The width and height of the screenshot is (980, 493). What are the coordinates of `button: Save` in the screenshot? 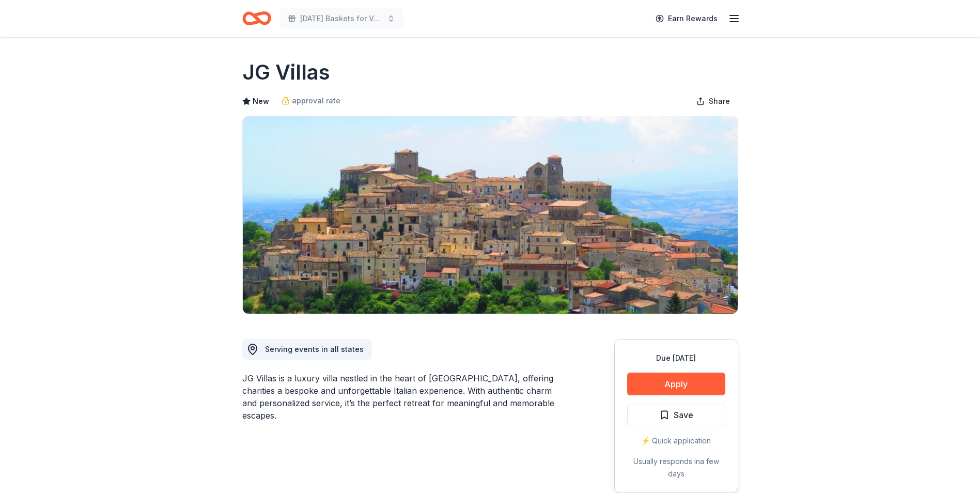 It's located at (676, 415).